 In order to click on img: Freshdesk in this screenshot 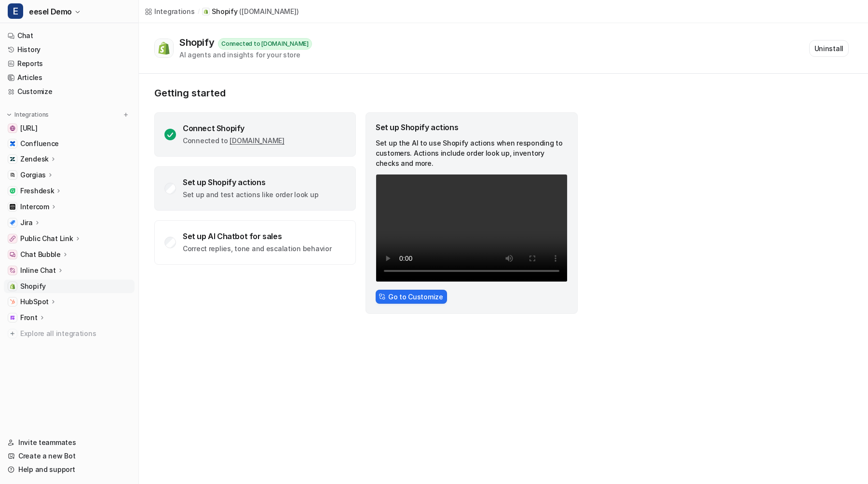, I will do `click(13, 191)`.